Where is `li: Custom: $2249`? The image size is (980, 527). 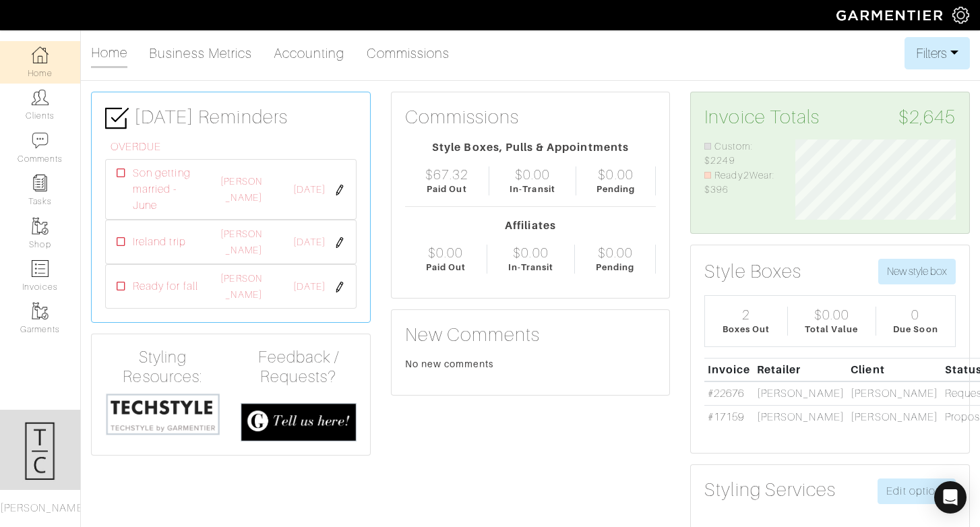
li: Custom: $2249 is located at coordinates (739, 154).